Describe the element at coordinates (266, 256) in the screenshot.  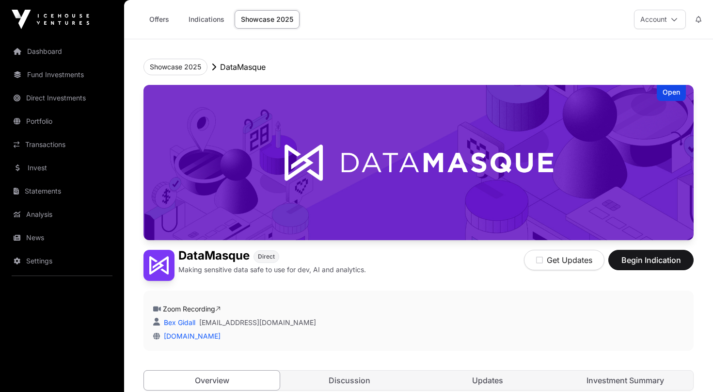
I see `span: Direct` at that location.